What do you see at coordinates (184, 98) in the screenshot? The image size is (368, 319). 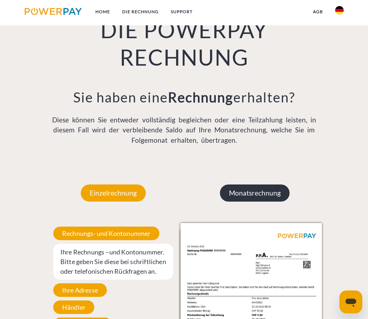 I see `h3: Sie haben eine erhalten?` at bounding box center [184, 98].